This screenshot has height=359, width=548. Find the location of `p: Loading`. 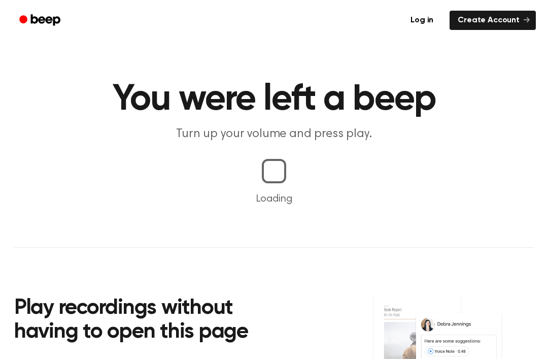

p: Loading is located at coordinates (274, 199).